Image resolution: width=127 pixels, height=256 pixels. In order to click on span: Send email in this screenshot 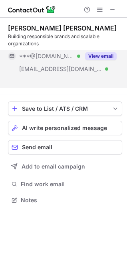, I will do `click(37, 147)`.